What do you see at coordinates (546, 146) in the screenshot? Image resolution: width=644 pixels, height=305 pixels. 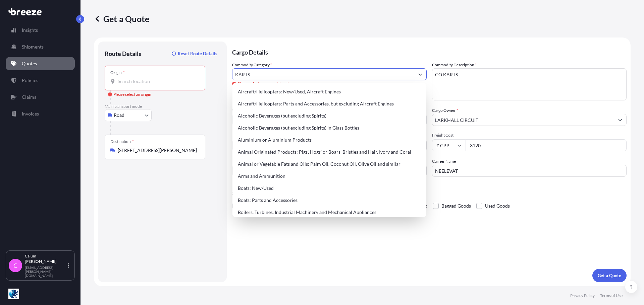 I see `input: Enter amount` at bounding box center [546, 146].